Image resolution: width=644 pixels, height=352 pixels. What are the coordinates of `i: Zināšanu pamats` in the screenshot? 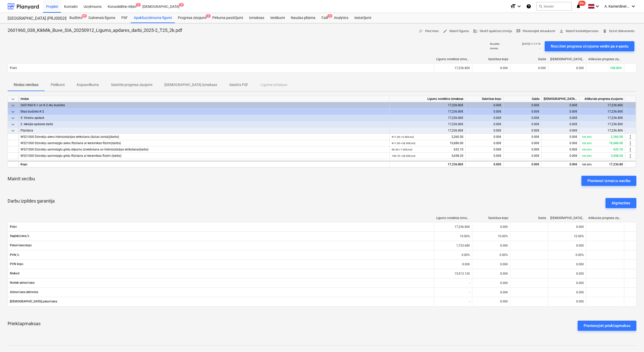 It's located at (528, 6).